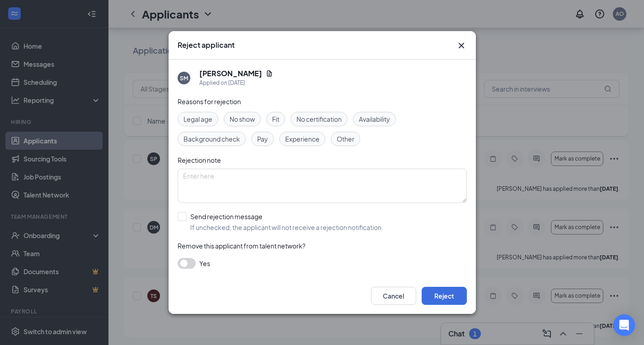 This screenshot has height=345, width=644. Describe the element at coordinates (276, 119) in the screenshot. I see `span: Fit` at that location.